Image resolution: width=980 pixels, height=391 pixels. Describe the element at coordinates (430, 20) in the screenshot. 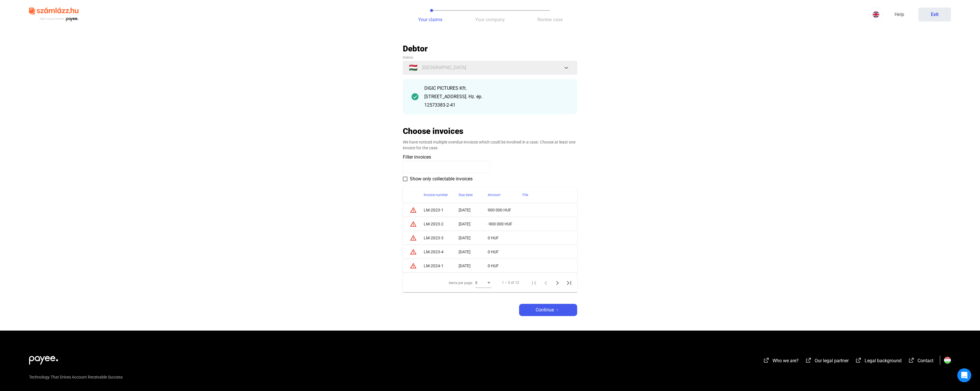

I see `span: Your claims` at that location.